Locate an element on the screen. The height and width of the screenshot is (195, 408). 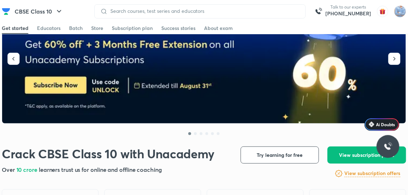
span: learners trust us for online and offline coaching is located at coordinates (100, 169).